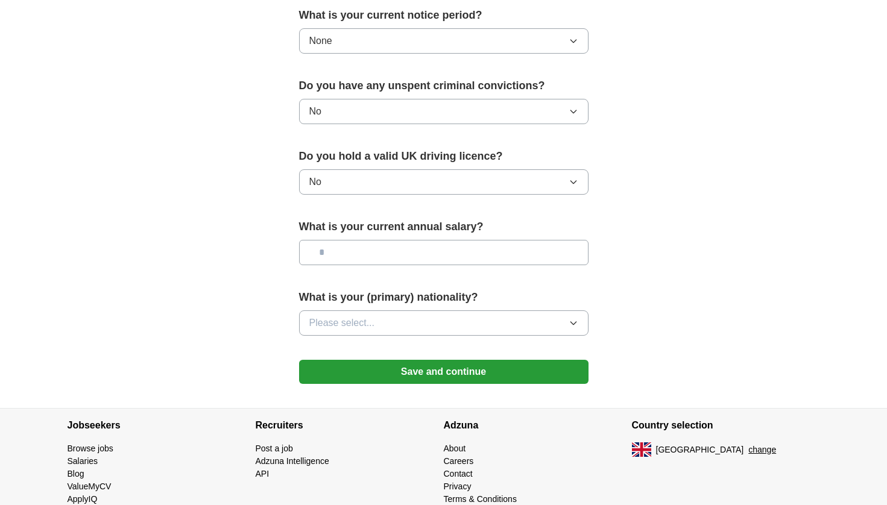 This screenshot has width=887, height=505. What do you see at coordinates (342, 323) in the screenshot?
I see `span: Please select...` at bounding box center [342, 323].